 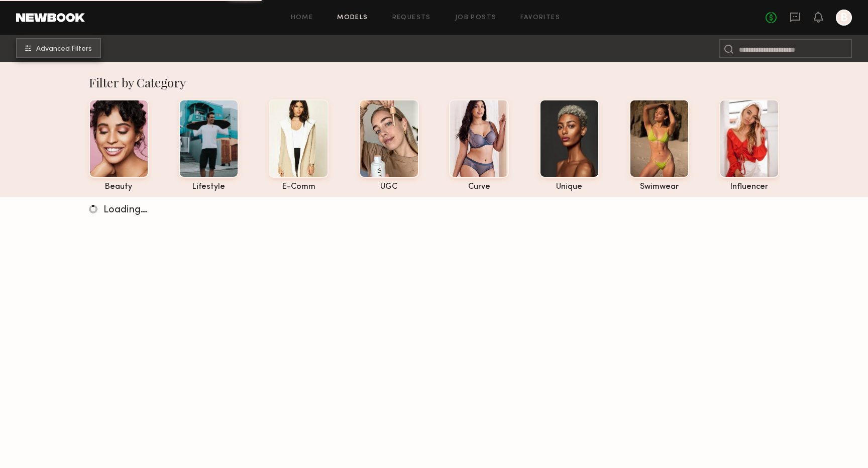 I want to click on a: Models, so click(x=352, y=18).